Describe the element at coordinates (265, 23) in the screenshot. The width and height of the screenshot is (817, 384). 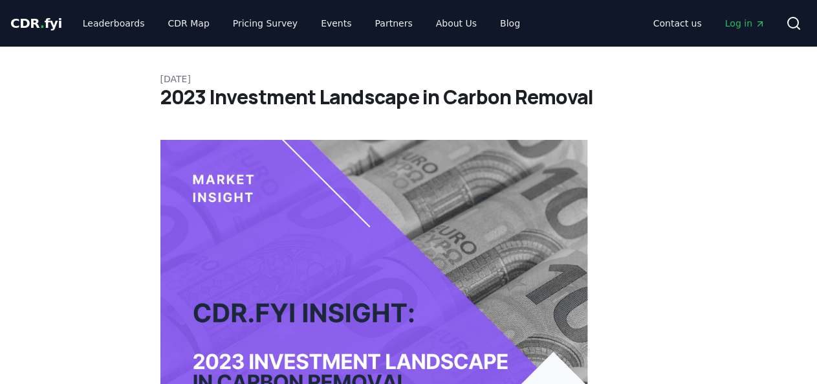
I see `a: Pricing Survey` at that location.